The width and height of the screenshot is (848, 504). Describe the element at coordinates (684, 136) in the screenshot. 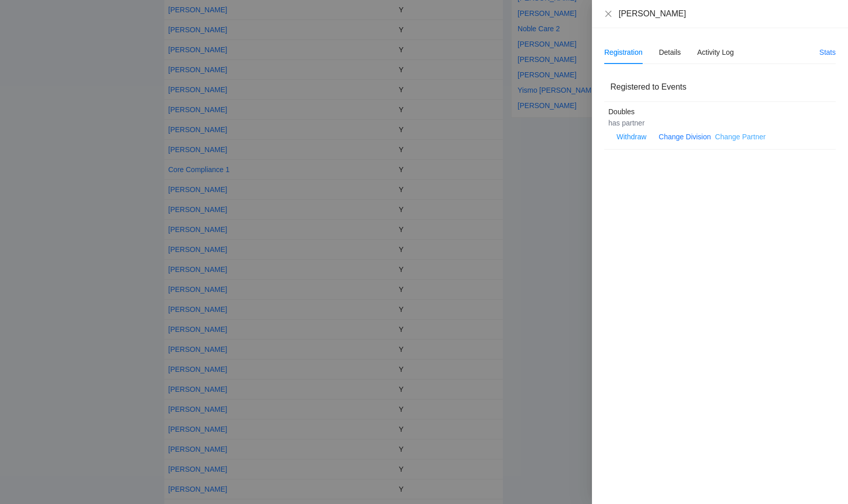

I see `a: Change Division` at that location.